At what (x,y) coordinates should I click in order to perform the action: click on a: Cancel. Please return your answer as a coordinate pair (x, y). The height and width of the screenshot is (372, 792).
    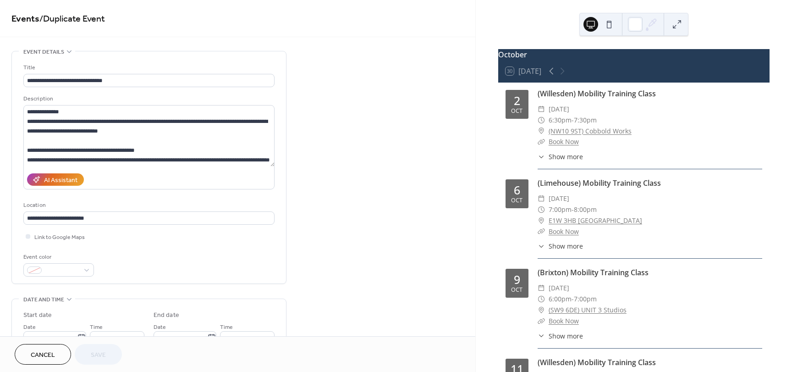
    Looking at the image, I should click on (43, 354).